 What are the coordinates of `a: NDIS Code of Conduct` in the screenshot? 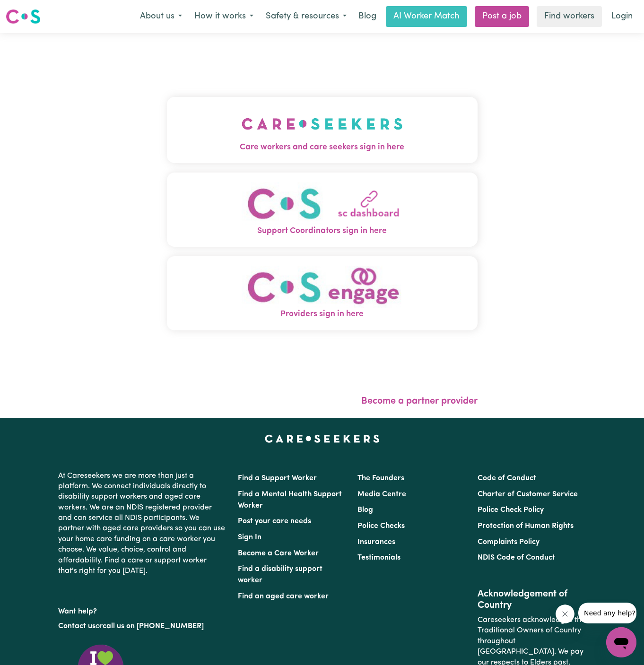 It's located at (517, 558).